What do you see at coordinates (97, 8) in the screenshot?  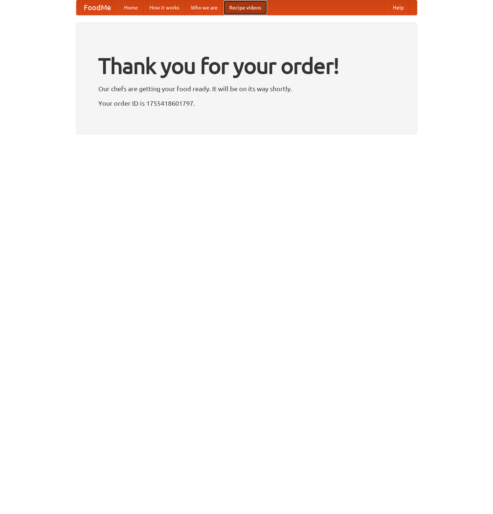 I see `a: FoodMe` at bounding box center [97, 8].